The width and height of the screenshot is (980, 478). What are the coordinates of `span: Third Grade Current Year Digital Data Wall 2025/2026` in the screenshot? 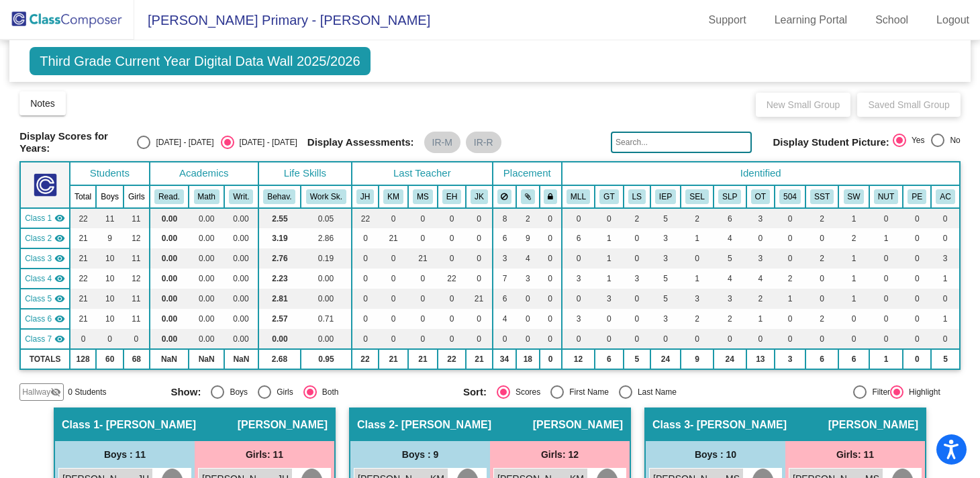 It's located at (200, 61).